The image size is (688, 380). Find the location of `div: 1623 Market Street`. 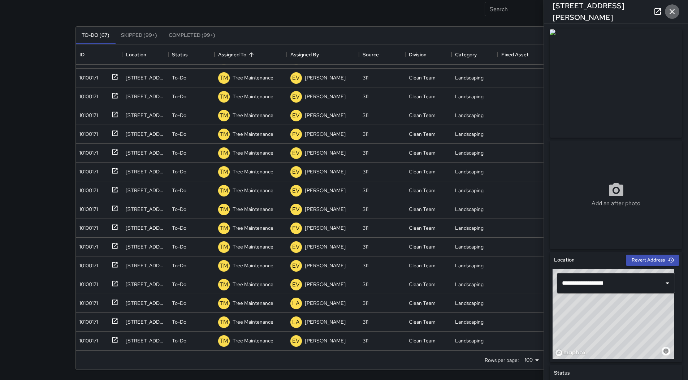

div: 1623 Market Street is located at coordinates (145, 322).